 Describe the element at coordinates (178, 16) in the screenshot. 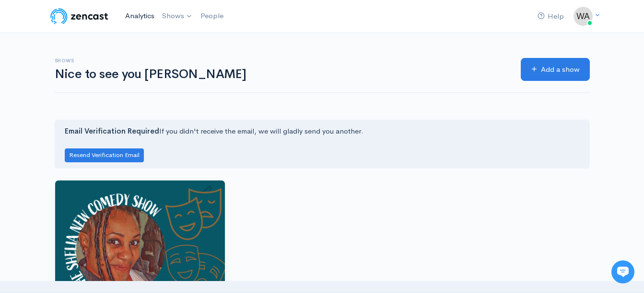

I see `a: Shows` at that location.